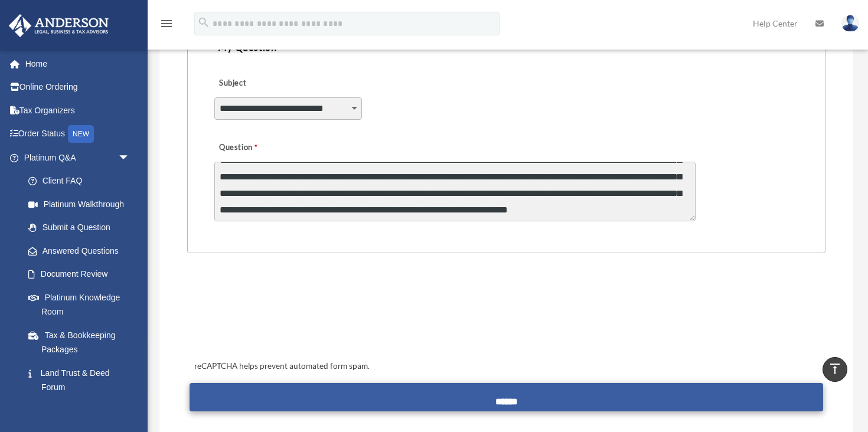 This screenshot has width=868, height=432. Describe the element at coordinates (81, 134) in the screenshot. I see `div: NEW` at that location.